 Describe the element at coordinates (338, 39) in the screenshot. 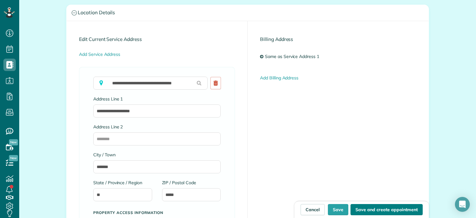

I see `h4: Billing Address` at that location.